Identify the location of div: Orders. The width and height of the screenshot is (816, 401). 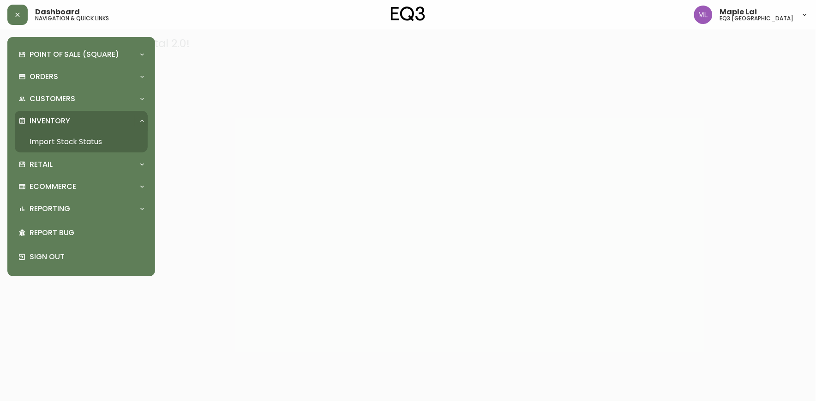
(81, 77).